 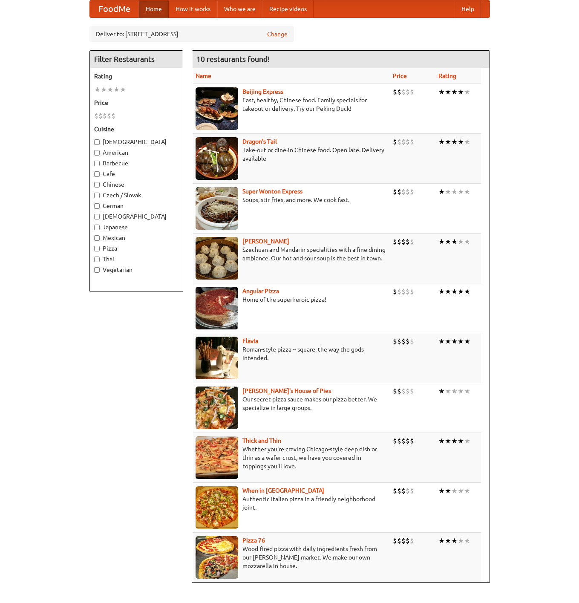 What do you see at coordinates (136, 185) in the screenshot?
I see `label: Chinese` at bounding box center [136, 185].